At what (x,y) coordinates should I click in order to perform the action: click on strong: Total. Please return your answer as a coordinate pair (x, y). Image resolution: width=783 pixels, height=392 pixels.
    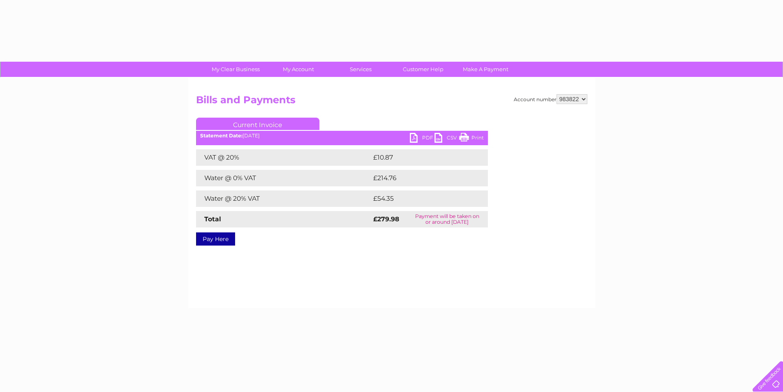
    Looking at the image, I should click on (213, 219).